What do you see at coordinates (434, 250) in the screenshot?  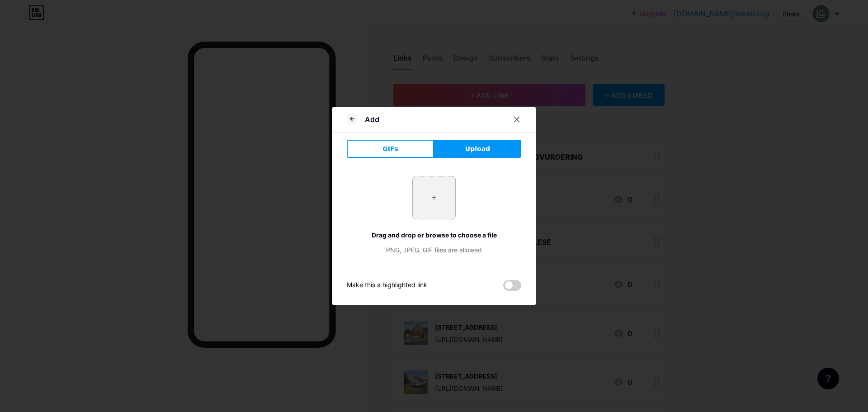 I see `div: PNG, JPEG, GIF files are allowed` at bounding box center [434, 250].